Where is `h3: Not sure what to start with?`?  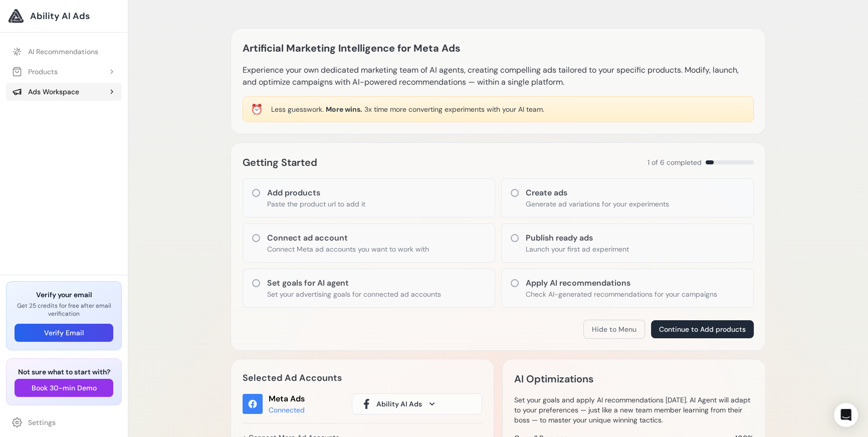 h3: Not sure what to start with? is located at coordinates (64, 372).